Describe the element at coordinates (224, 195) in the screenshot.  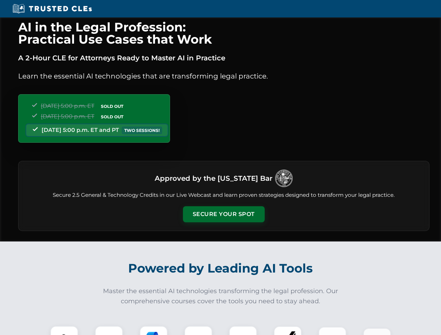
I see `p: Secure 2.5 General & Technology Credits in our Live Webcast and learn proven strategies designed ...` at that location.